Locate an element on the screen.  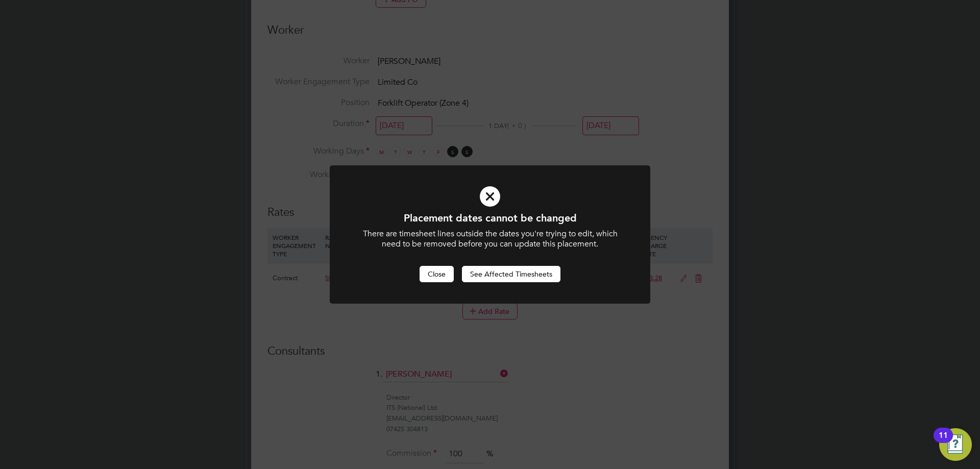
h1: Placement dates cannot be changed is located at coordinates (490, 218).